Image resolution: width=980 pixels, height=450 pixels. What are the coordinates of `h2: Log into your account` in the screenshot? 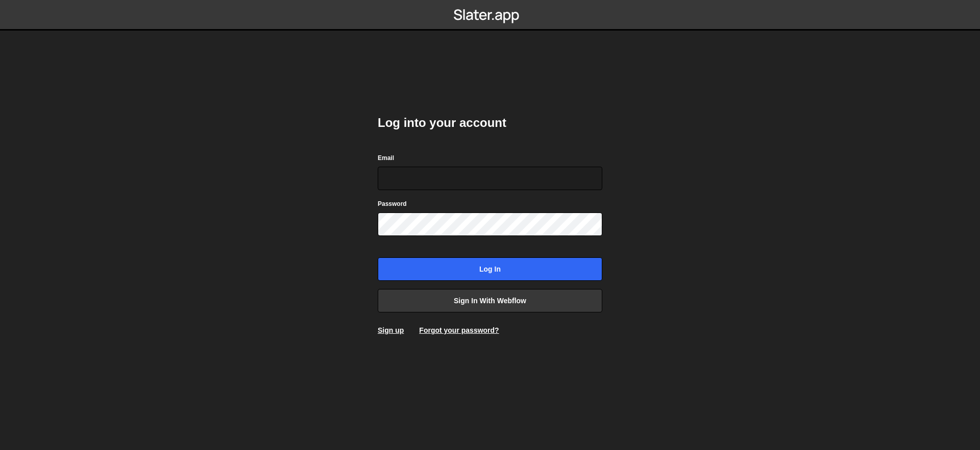 It's located at (490, 123).